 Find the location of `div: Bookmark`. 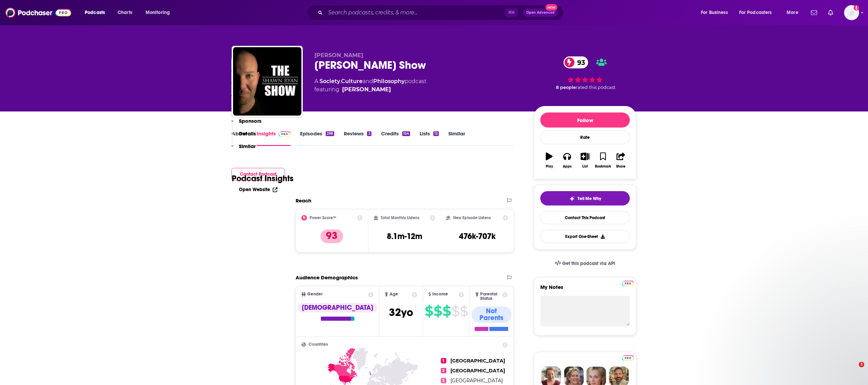

div: Bookmark is located at coordinates (603, 166).